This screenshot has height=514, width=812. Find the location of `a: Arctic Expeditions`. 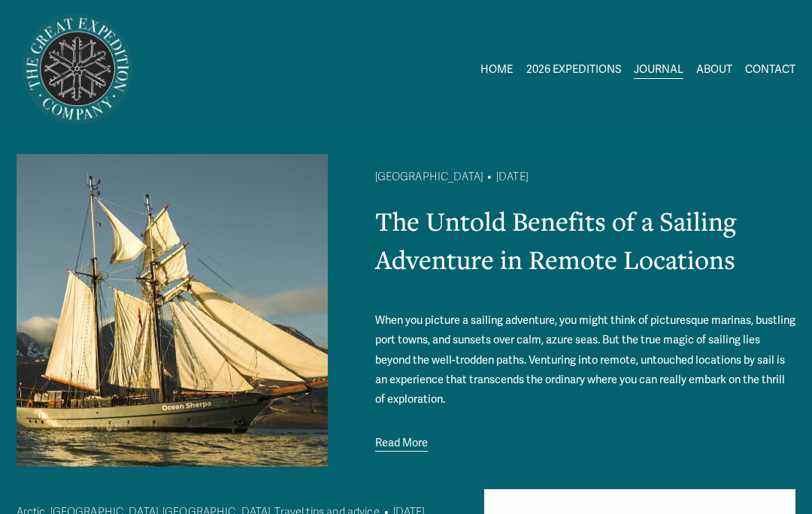

a: Arctic Expeditions is located at coordinates (77, 69).